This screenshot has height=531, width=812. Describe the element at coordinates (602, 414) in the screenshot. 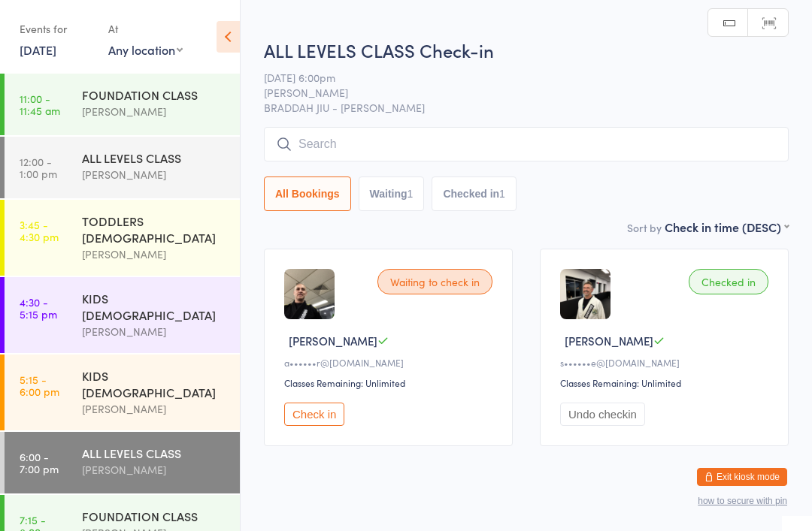

I see `button: Undo checkin` at that location.